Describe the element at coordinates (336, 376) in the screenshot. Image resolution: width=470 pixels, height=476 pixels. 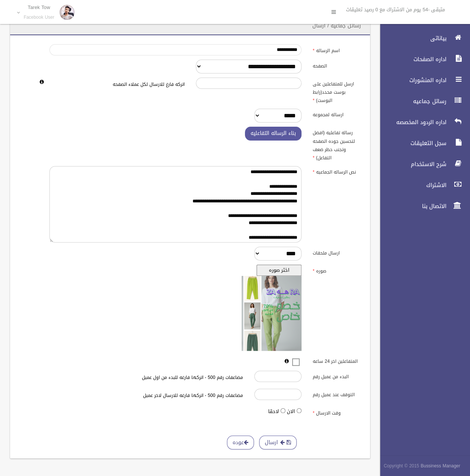
I see `label: البدء من عميل رقم` at that location.